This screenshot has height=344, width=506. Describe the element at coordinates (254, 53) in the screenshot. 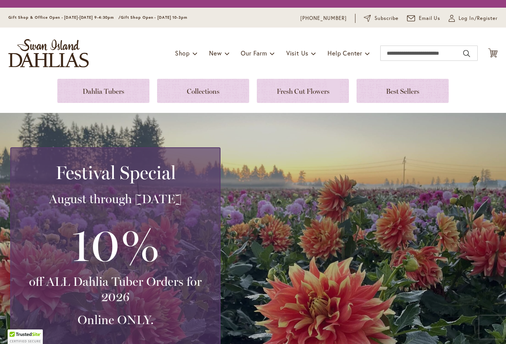

I see `span: Our Farm` at that location.